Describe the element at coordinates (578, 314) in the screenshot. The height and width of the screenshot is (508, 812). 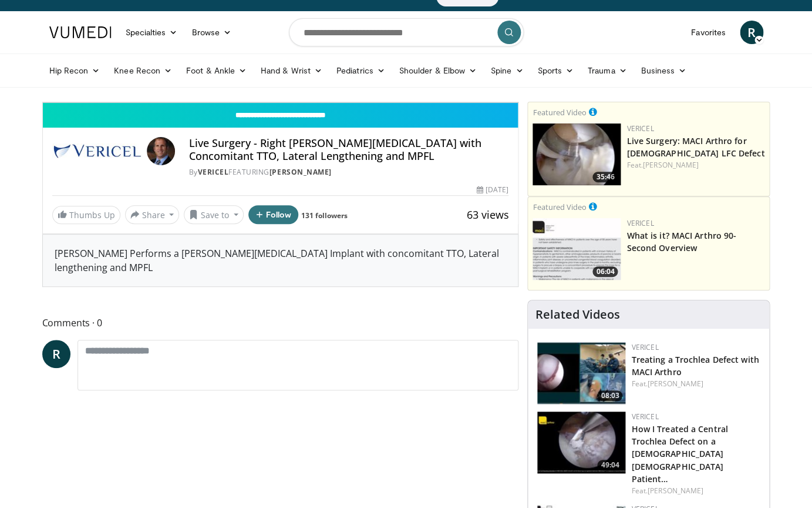
I see `h4: Related Videos` at that location.